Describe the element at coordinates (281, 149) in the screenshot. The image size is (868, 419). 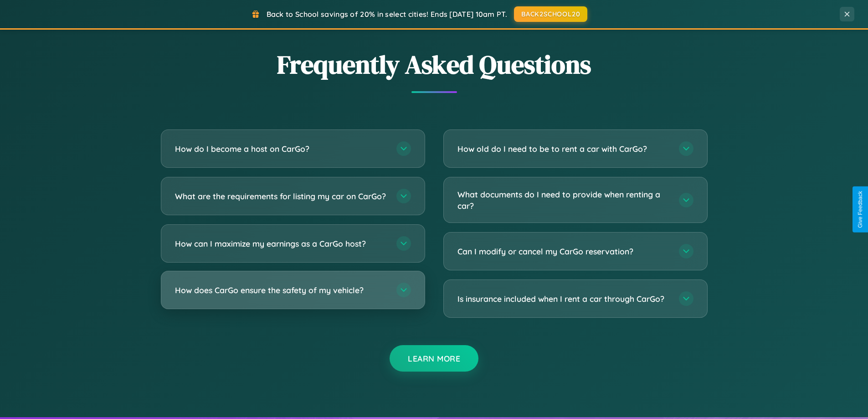
I see `h3: How do I become a host on CarGo?` at that location.